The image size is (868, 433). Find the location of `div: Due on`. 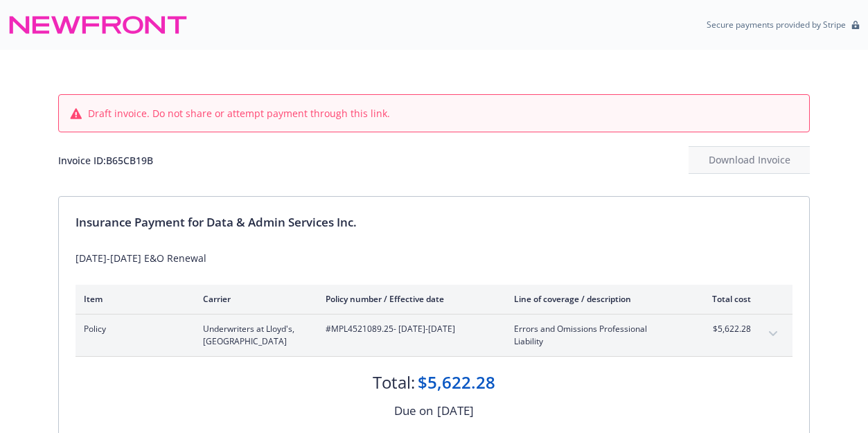

div: Due on is located at coordinates (414, 410).